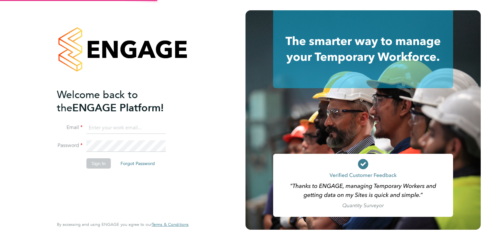 The height and width of the screenshot is (240, 491). I want to click on a: Terms & Conditions, so click(170, 224).